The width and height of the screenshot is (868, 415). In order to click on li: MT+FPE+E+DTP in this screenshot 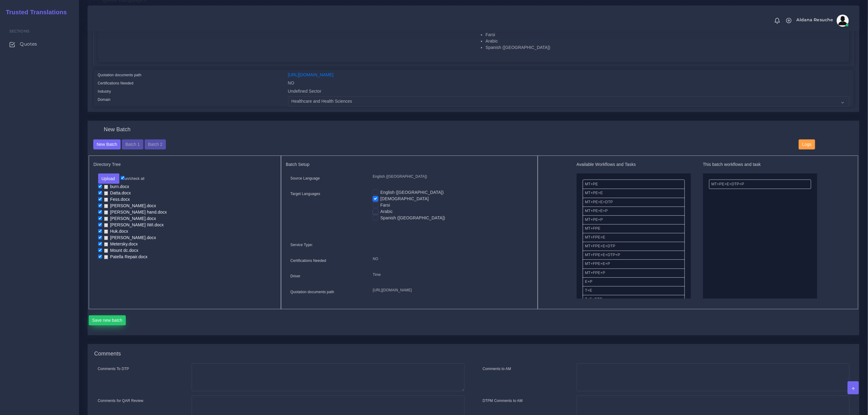, I will do `click(634, 246)`.